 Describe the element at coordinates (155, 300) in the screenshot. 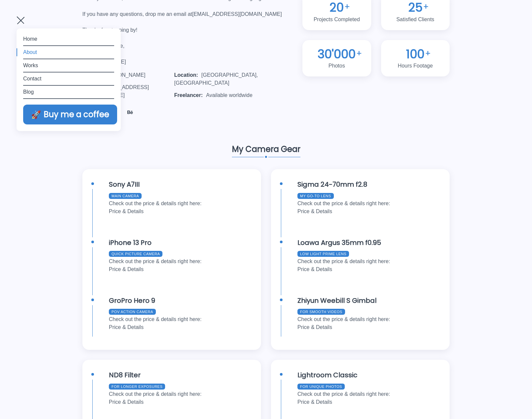

I see `h5: GroPro Hero 9` at that location.